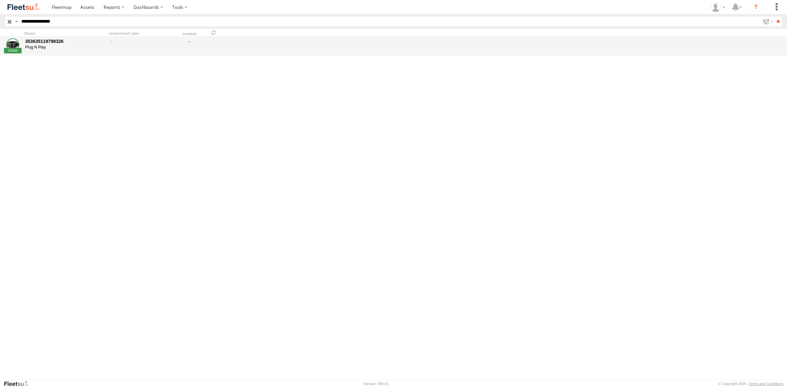  Describe the element at coordinates (65, 48) in the screenshot. I see `div: Plug N Play` at that location.